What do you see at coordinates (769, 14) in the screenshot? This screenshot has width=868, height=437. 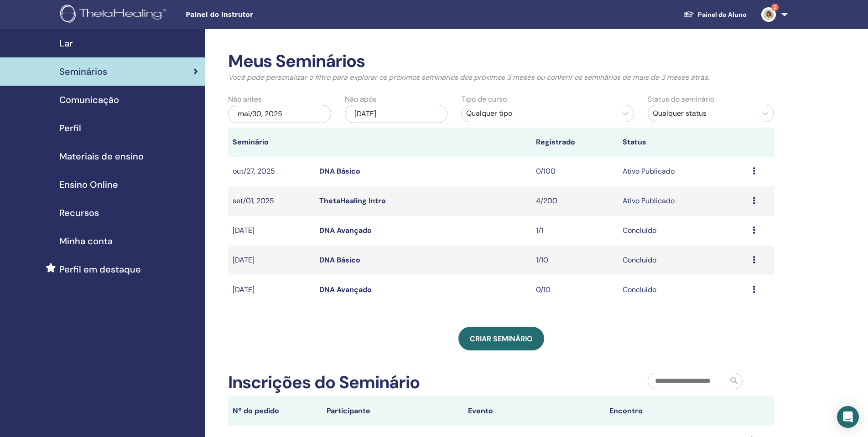 I see `img: default.jpg` at bounding box center [769, 14].